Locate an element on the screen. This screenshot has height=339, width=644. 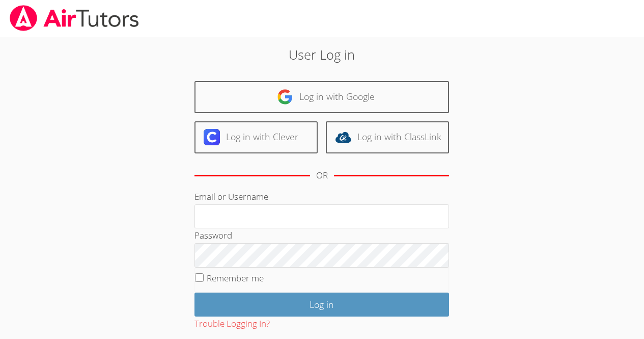
img: classlink-logo-d6bb404cc1216ec64c9a2012d9dc4662098be43eaf13dc465df04b49fa7ab582.svg is located at coordinates (344, 137).